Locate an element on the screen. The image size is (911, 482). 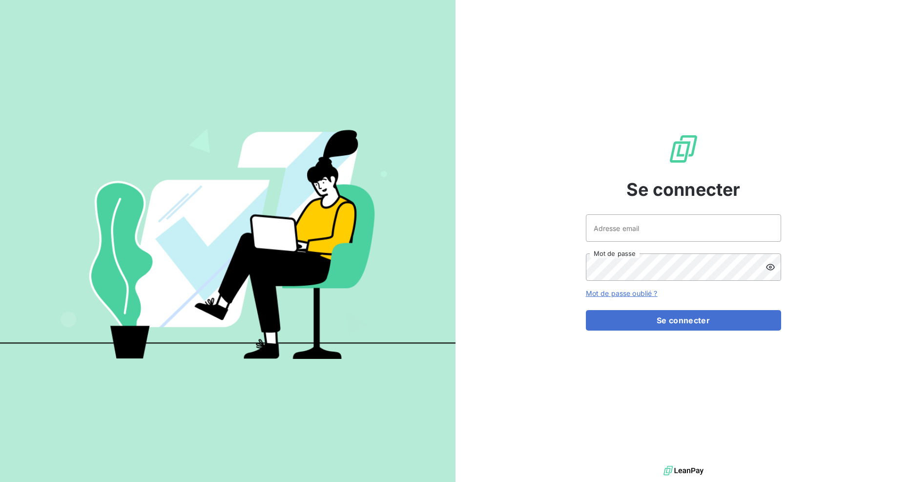
a: Mot de passe oublié ? is located at coordinates (622, 293).